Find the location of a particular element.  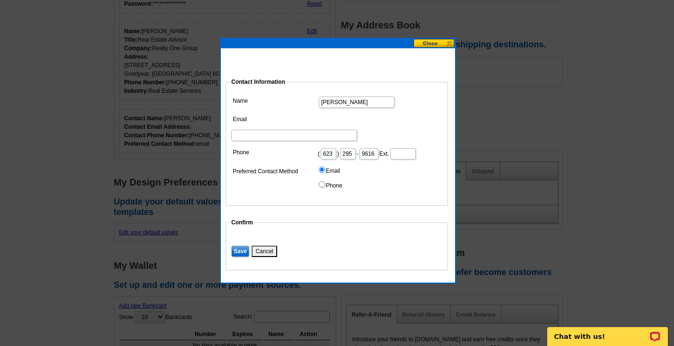

button: Open LiveChat chat widget is located at coordinates (114, 20).